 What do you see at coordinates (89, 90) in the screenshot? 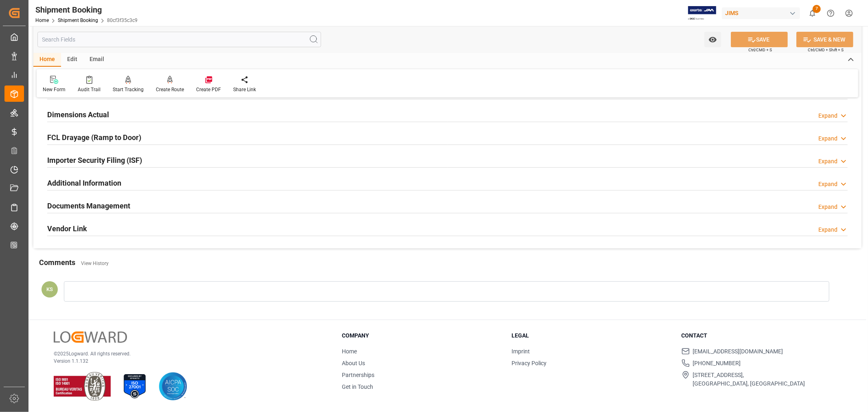
I see `div: Audit Trail` at bounding box center [89, 90].